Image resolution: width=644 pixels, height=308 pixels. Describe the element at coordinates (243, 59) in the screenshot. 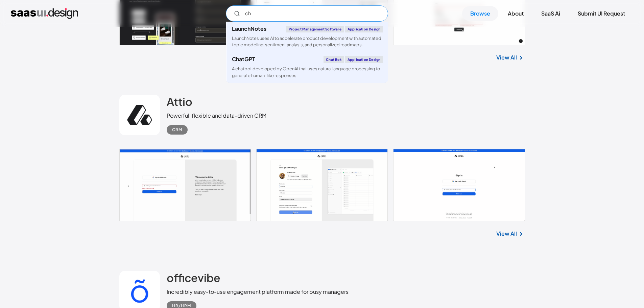

I see `div: ChatGPT` at that location.